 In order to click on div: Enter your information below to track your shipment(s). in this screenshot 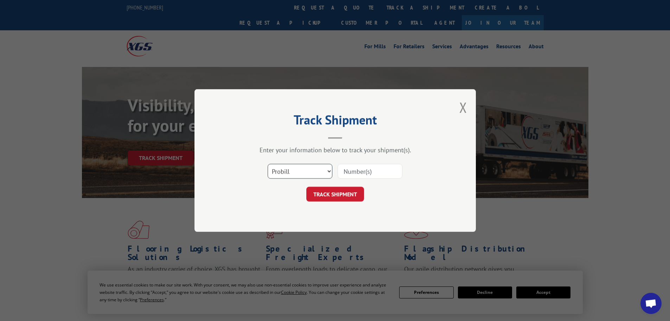, I will do `click(335, 150)`.